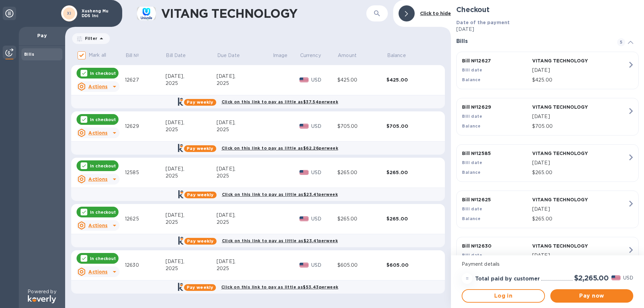  What do you see at coordinates (233, 55) in the screenshot?
I see `span: Due Date` at bounding box center [233, 55].